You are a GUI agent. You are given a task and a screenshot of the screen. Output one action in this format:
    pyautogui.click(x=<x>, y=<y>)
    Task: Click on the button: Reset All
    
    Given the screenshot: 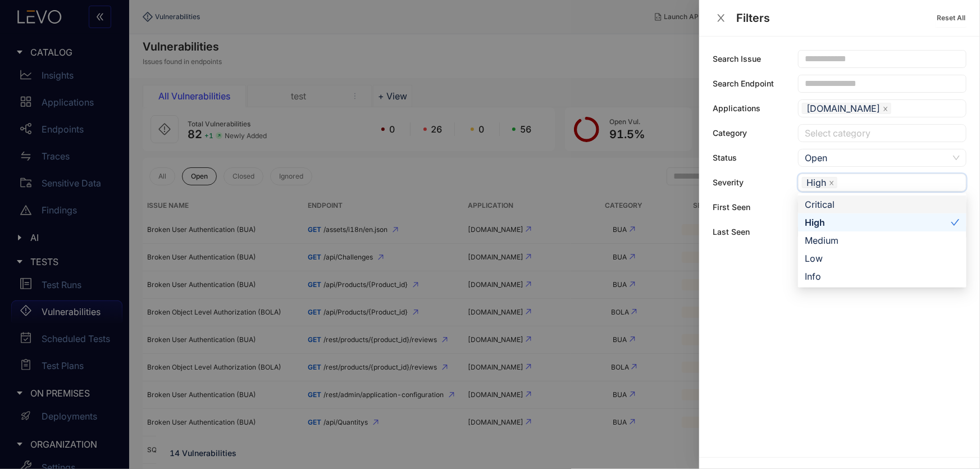 What is the action you would take?
    pyautogui.click(x=951, y=18)
    